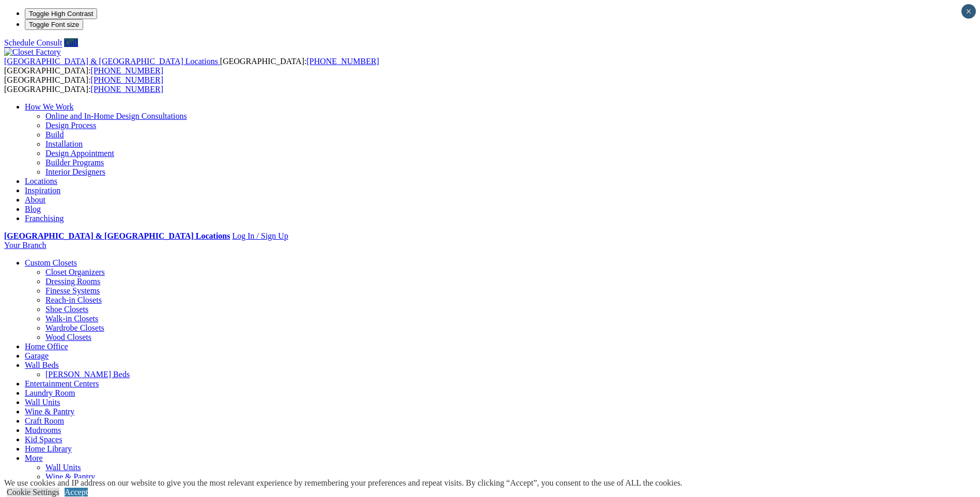 The image size is (980, 497). What do you see at coordinates (75, 272) in the screenshot?
I see `a: Closet Organizers` at bounding box center [75, 272].